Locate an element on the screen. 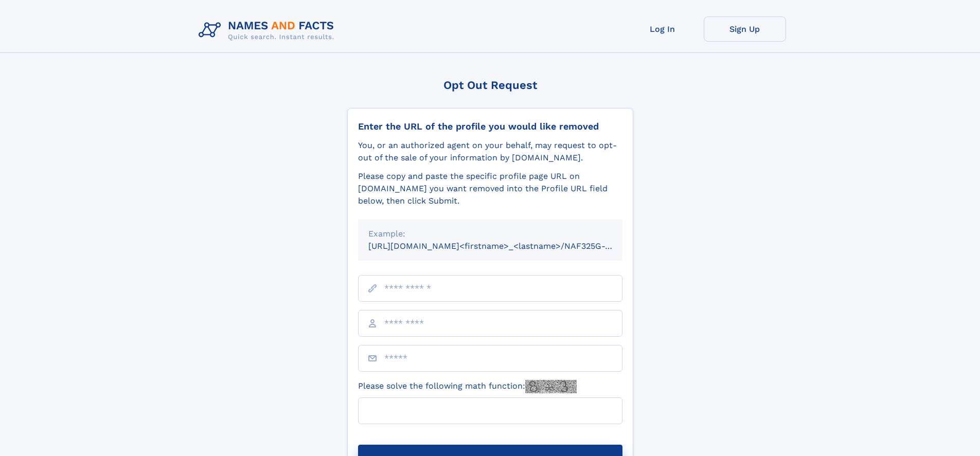 The height and width of the screenshot is (456, 980). img: Logo Names and Facts is located at coordinates (269, 31).